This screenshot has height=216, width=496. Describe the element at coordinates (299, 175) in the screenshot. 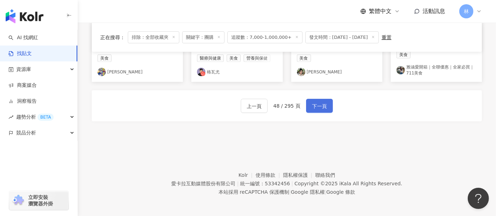

I see `a: 隱私權保護` at that location.